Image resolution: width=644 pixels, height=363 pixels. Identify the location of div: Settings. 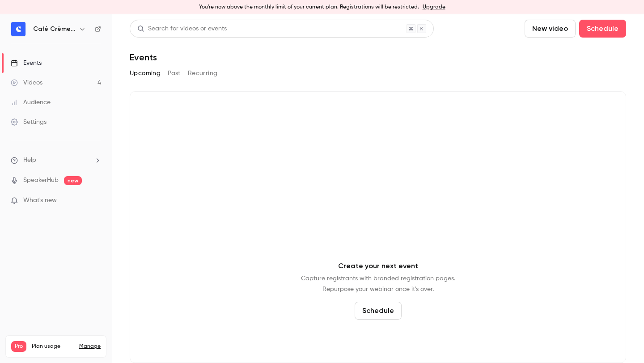
(29, 122).